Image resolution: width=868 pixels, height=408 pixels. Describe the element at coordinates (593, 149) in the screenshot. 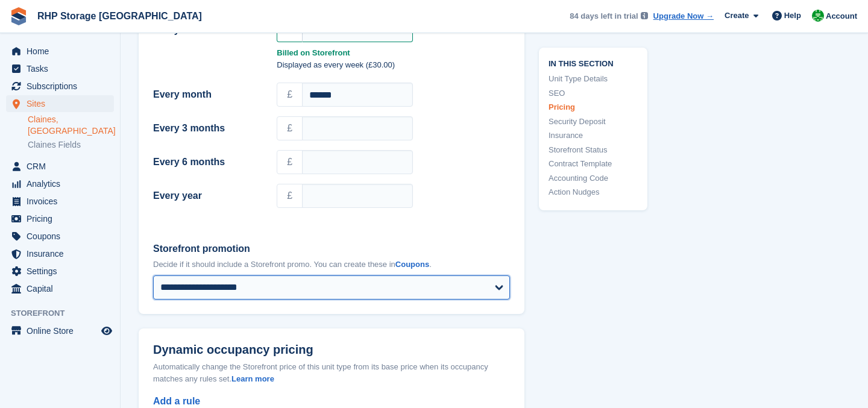

I see `a: Storefront Status` at that location.